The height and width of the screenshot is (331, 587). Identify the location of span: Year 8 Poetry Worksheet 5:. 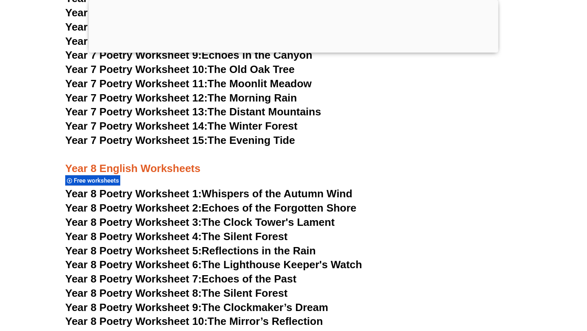
(133, 251).